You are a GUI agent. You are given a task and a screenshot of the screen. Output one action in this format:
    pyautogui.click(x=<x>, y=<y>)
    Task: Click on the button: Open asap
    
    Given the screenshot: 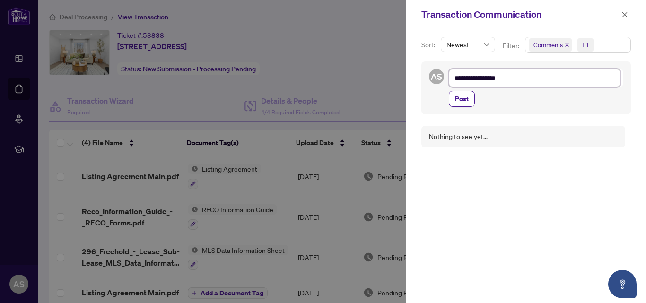 What is the action you would take?
    pyautogui.click(x=623, y=284)
    